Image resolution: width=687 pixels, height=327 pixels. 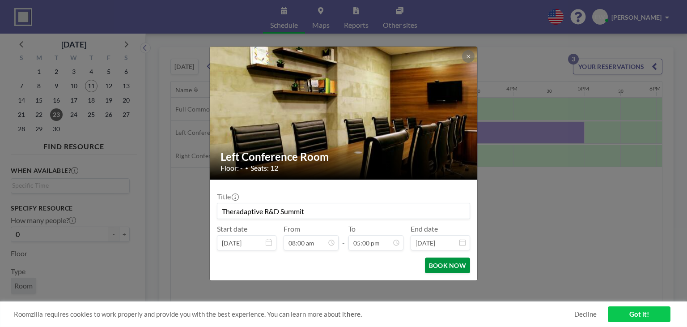 I want to click on label: To, so click(x=352, y=229).